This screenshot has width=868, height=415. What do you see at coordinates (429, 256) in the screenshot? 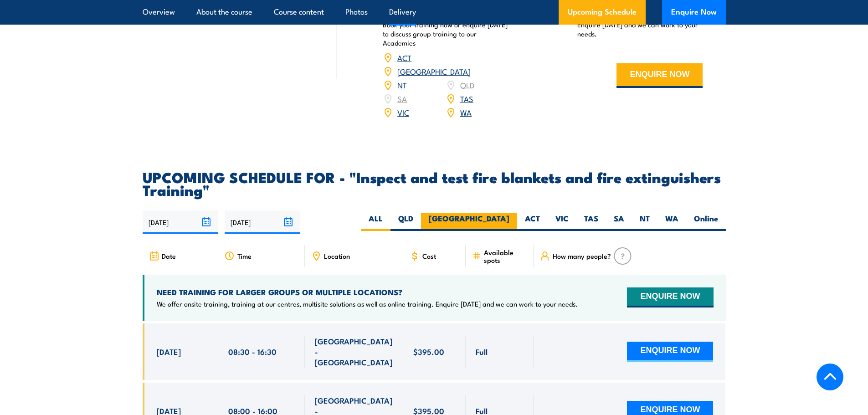
I see `span: Cost` at bounding box center [429, 256].